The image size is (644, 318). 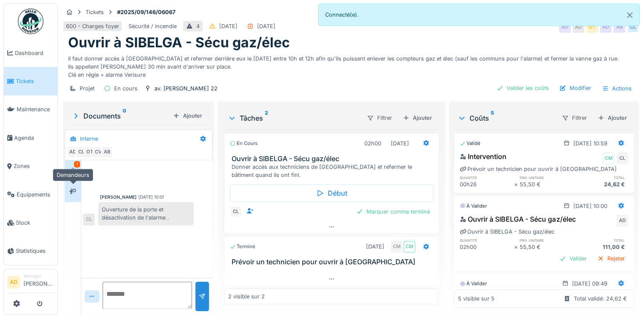 What do you see at coordinates (72, 175) in the screenshot?
I see `div: Demandeurs` at bounding box center [72, 175].